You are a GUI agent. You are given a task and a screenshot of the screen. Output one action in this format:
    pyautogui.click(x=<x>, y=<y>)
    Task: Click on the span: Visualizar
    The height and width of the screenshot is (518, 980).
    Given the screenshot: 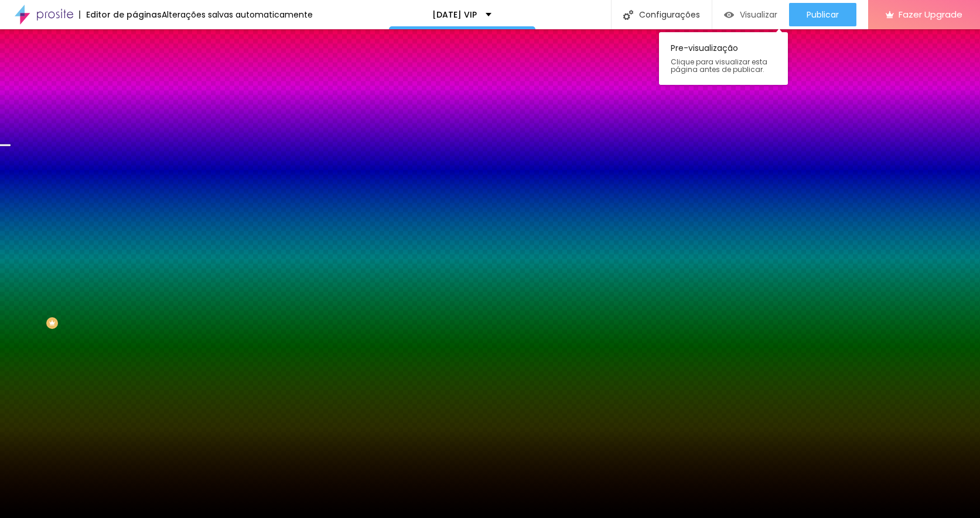 What is the action you would take?
    pyautogui.click(x=758, y=14)
    